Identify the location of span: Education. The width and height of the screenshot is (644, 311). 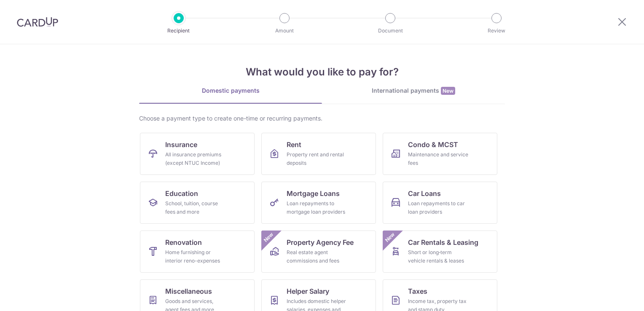
(181, 194).